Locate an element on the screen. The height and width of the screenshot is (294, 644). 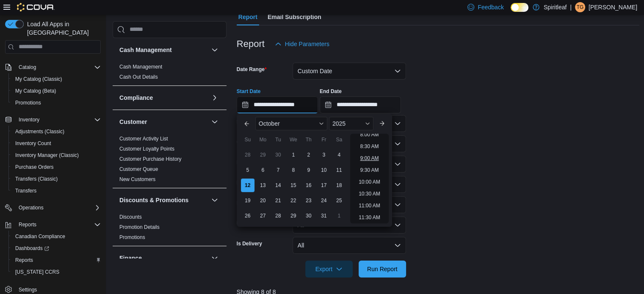
div: day-20 is located at coordinates (263, 200).